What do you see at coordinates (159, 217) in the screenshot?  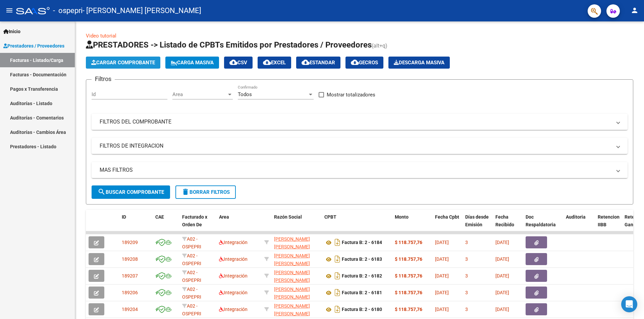 I see `span: CAE` at bounding box center [159, 217].